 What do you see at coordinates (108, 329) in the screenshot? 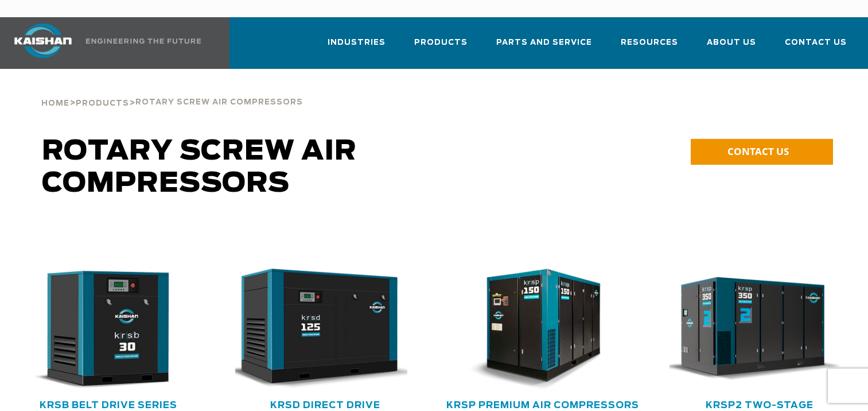
I see `div: krsb30` at bounding box center [108, 329].